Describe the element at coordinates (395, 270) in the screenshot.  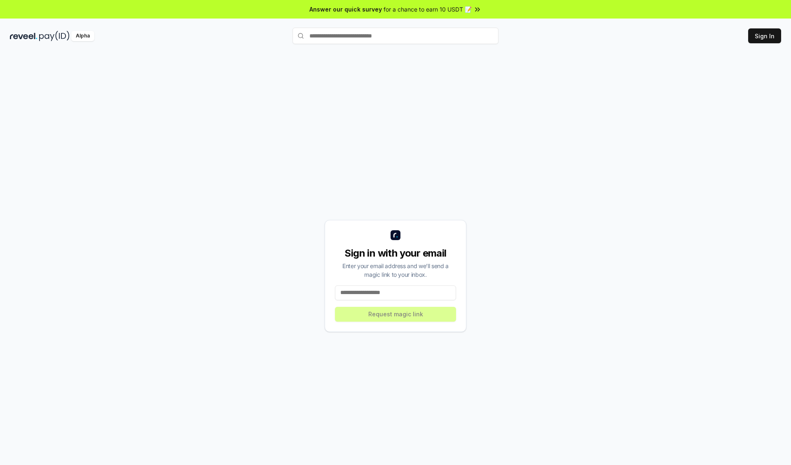
I see `div: Enter your email address and we’ll send a magic link to your inbox.` at that location.